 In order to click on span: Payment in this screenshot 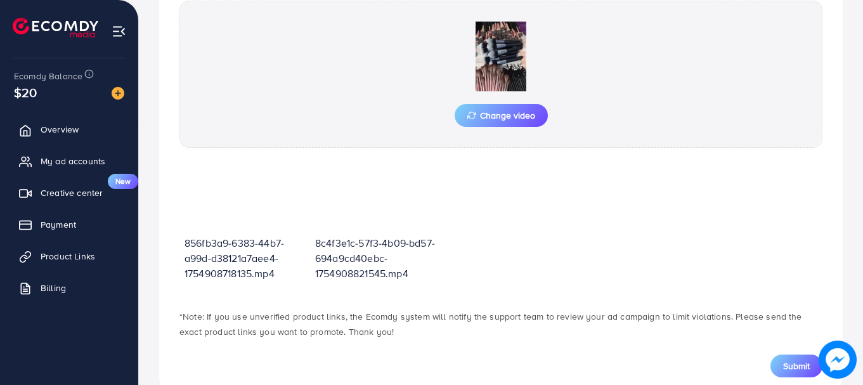, I will do `click(58, 224)`.